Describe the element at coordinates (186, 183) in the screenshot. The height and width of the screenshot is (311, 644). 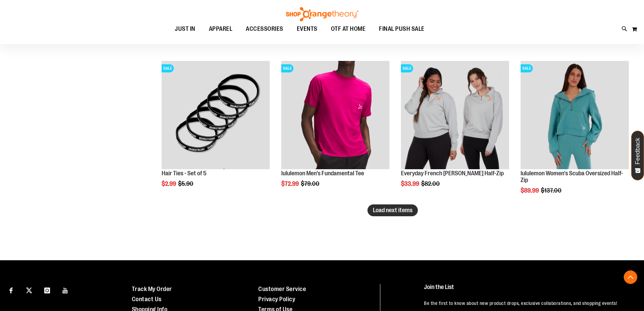
I see `span: $5.90` at that location.